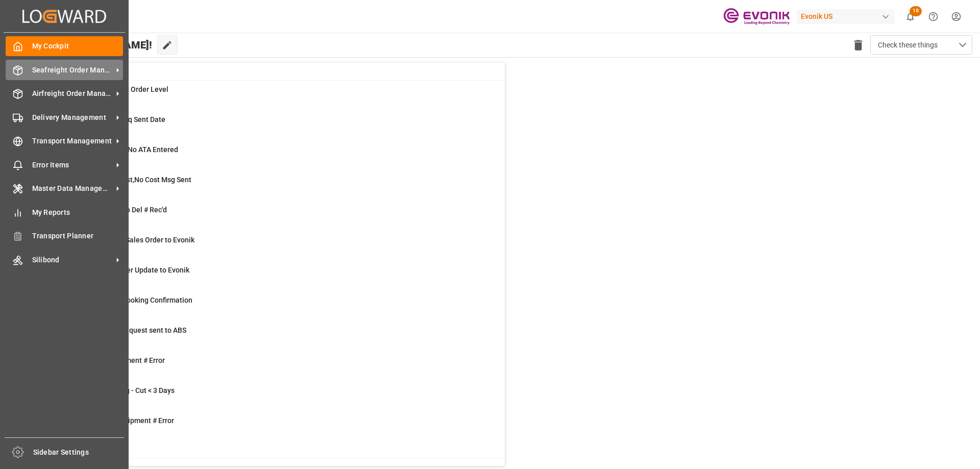  Describe the element at coordinates (272, 335) in the screenshot. I see `a: 1Pending Bkg Request sent to ABSShipment` at that location.